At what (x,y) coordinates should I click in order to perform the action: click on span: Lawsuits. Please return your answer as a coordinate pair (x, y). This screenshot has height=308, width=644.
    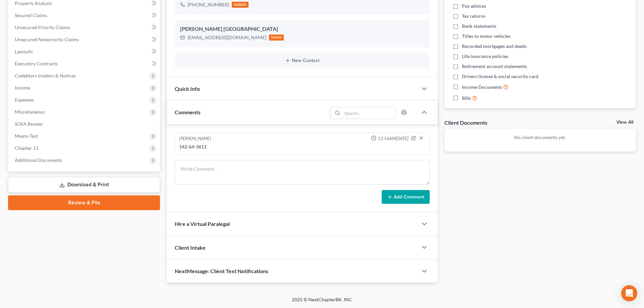
    Looking at the image, I should click on (24, 51).